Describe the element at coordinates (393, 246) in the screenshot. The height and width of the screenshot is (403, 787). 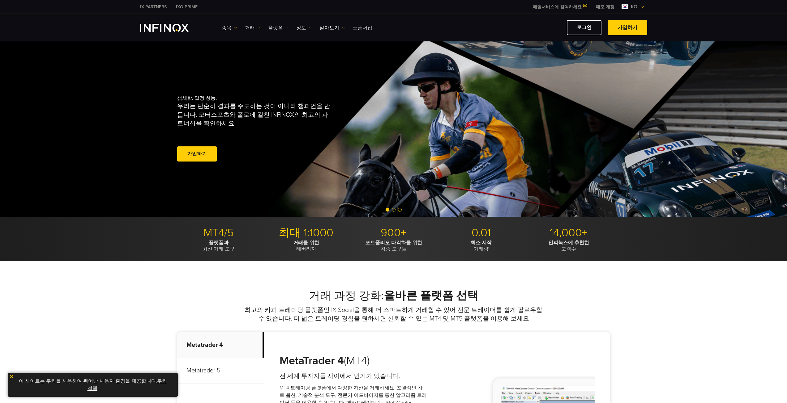
I see `p: 각종 도구들` at that location.